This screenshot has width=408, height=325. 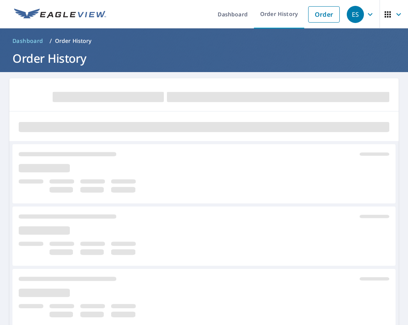 What do you see at coordinates (28, 41) in the screenshot?
I see `span: Dashboard` at bounding box center [28, 41].